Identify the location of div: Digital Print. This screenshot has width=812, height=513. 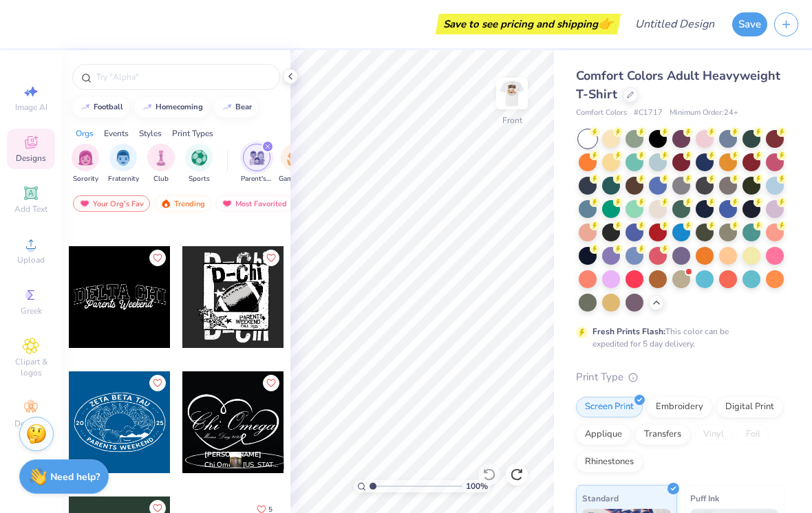
(750, 407).